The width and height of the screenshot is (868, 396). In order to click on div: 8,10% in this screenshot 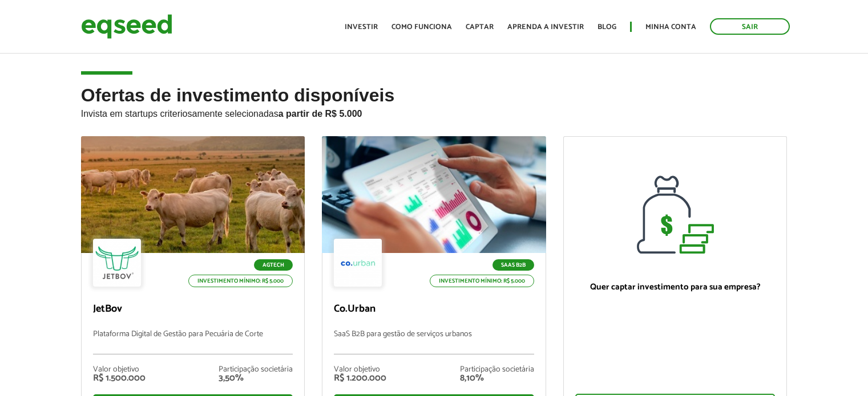, I will do `click(497, 378)`.